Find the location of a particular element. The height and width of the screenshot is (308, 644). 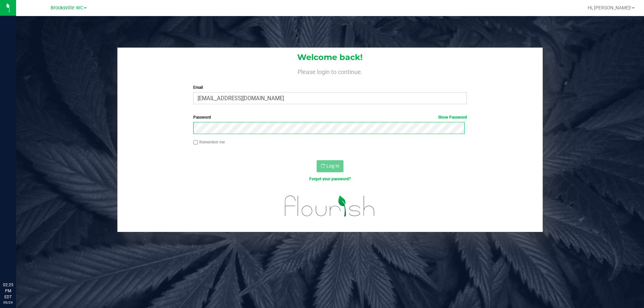

img: flourish_logo.svg is located at coordinates (330, 206).